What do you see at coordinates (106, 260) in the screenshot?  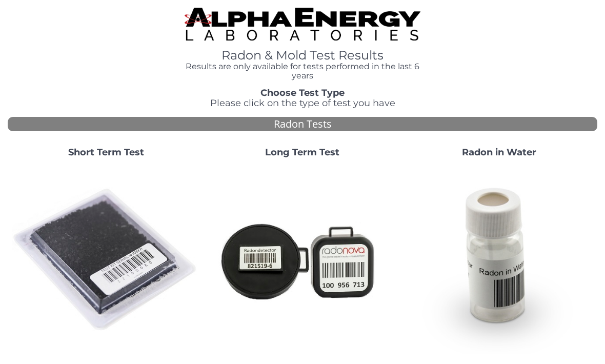 I see `img: ShortTerm.jpg` at bounding box center [106, 260].